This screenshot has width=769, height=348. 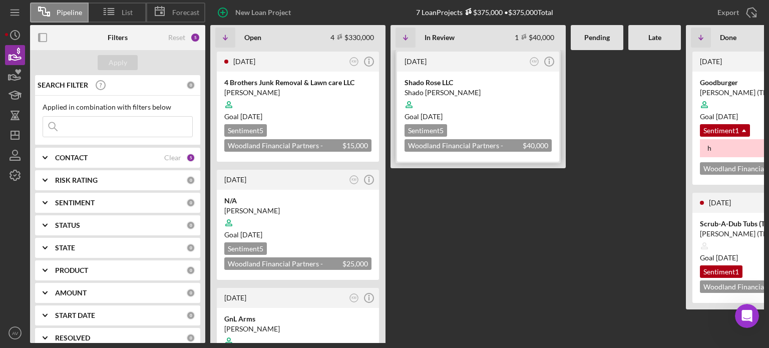 What do you see at coordinates (431, 116) in the screenshot?
I see `time: 06/21/2025` at bounding box center [431, 116].